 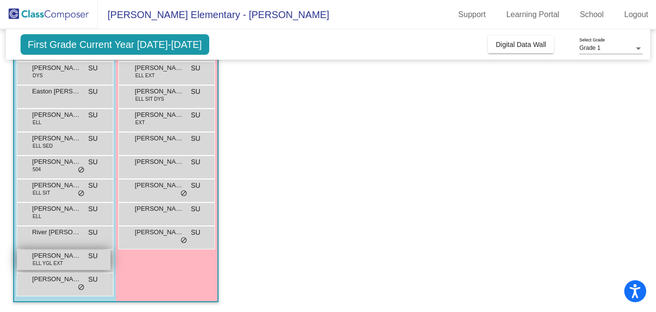 What do you see at coordinates (37, 169) in the screenshot?
I see `span: 504` at bounding box center [37, 169].